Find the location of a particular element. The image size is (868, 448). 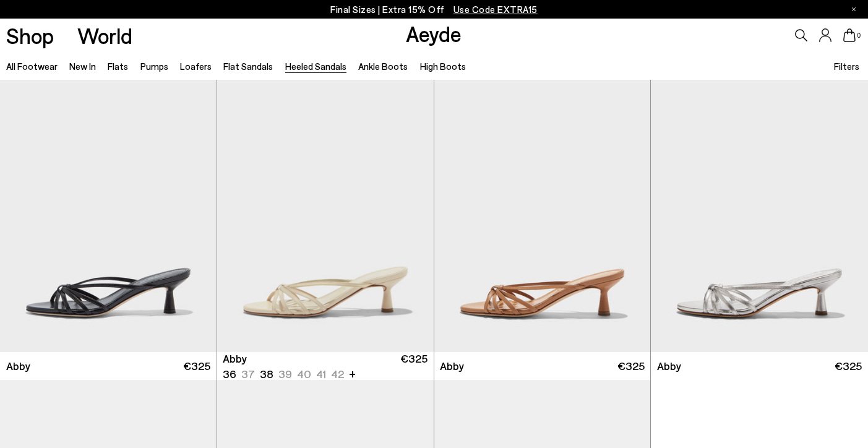

a: High Boots is located at coordinates (443, 66).